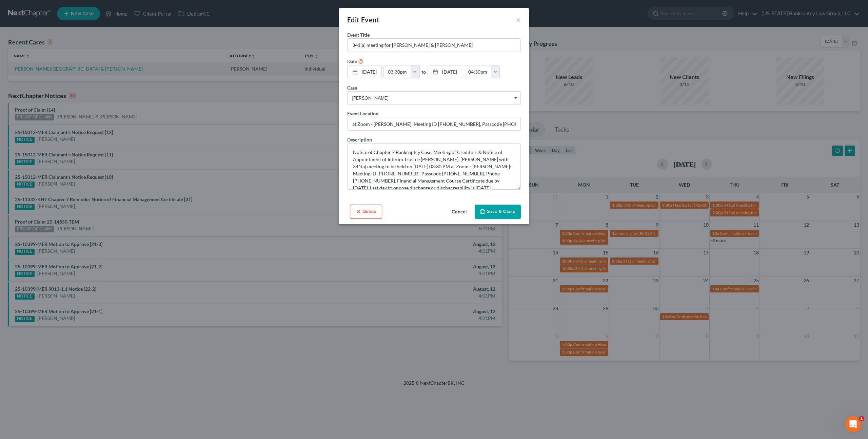  I want to click on label: Description, so click(360, 139).